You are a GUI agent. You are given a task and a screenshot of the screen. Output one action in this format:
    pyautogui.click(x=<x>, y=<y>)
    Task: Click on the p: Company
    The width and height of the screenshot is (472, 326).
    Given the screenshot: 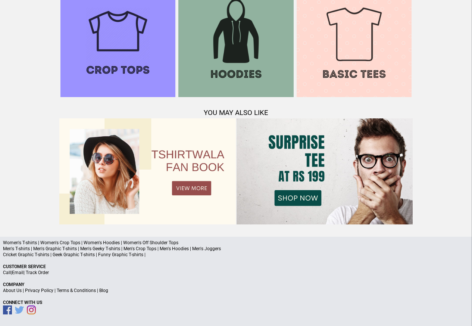 What is the action you would take?
    pyautogui.click(x=236, y=285)
    